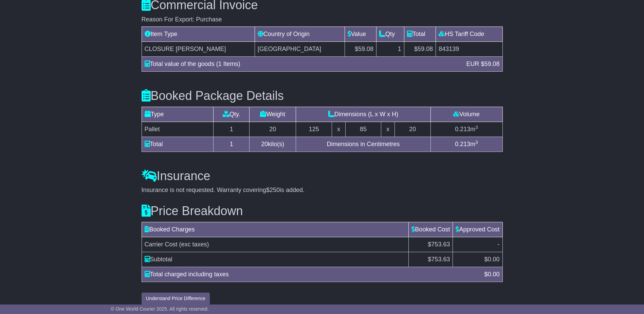  Describe the element at coordinates (438, 244) in the screenshot. I see `span: $753.63` at that location.